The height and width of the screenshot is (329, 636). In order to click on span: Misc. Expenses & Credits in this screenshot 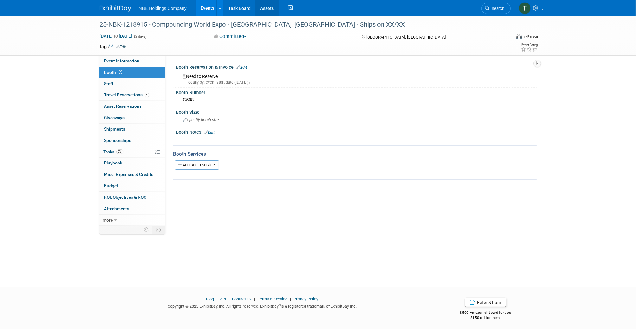, I will do `click(129, 174)`.